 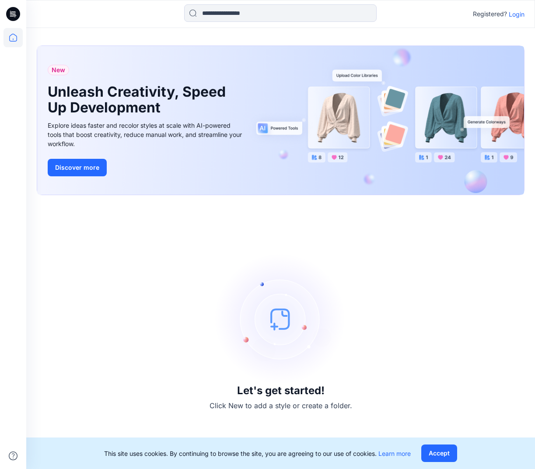 What do you see at coordinates (140, 100) in the screenshot?
I see `h1: Unleash Creativity, Speed Up Development` at bounding box center [140, 100].